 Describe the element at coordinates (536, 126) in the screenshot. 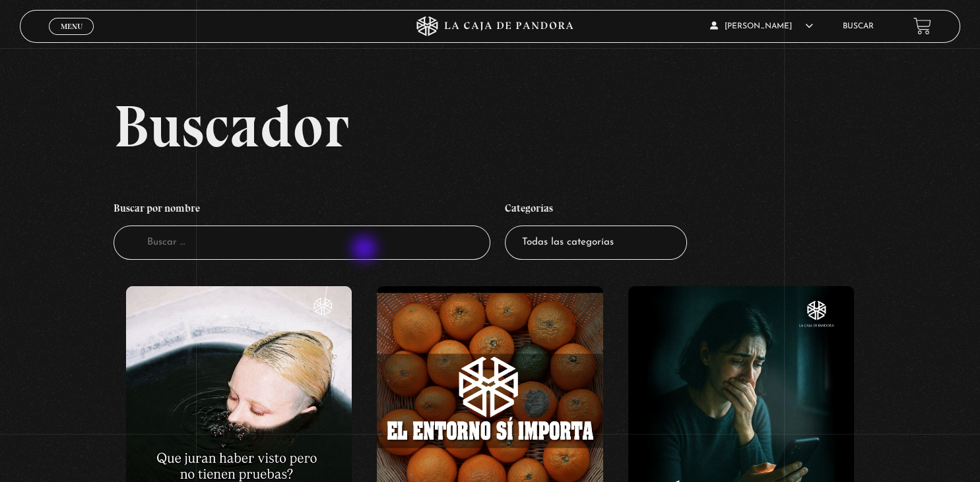

I see `h2: Buscador` at that location.